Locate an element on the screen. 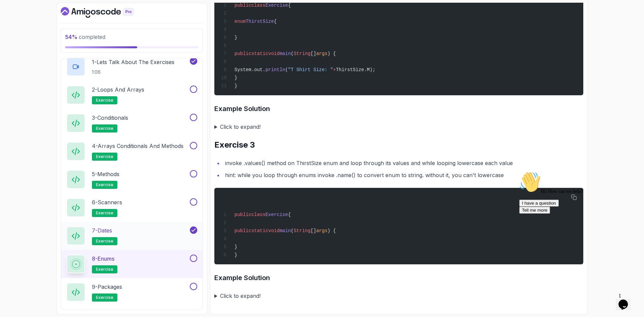  span: System.out. is located at coordinates (250, 69).